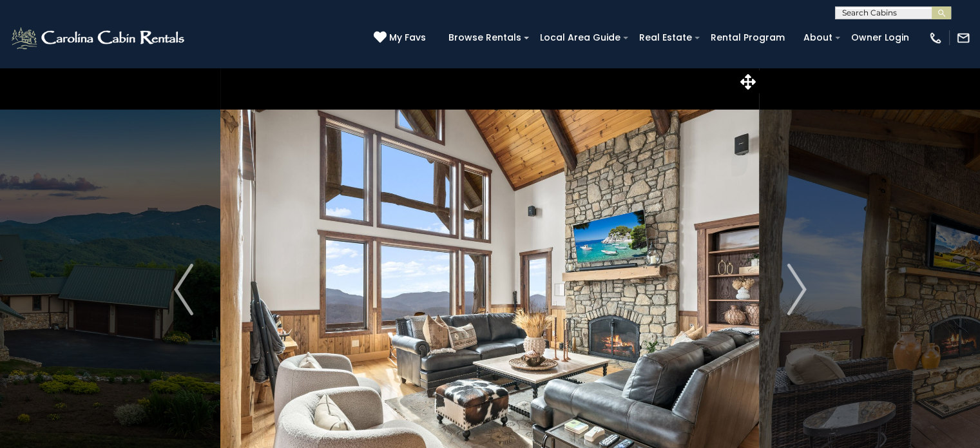 This screenshot has height=448, width=980. What do you see at coordinates (408, 37) in the screenshot?
I see `span: My Favs` at bounding box center [408, 37].